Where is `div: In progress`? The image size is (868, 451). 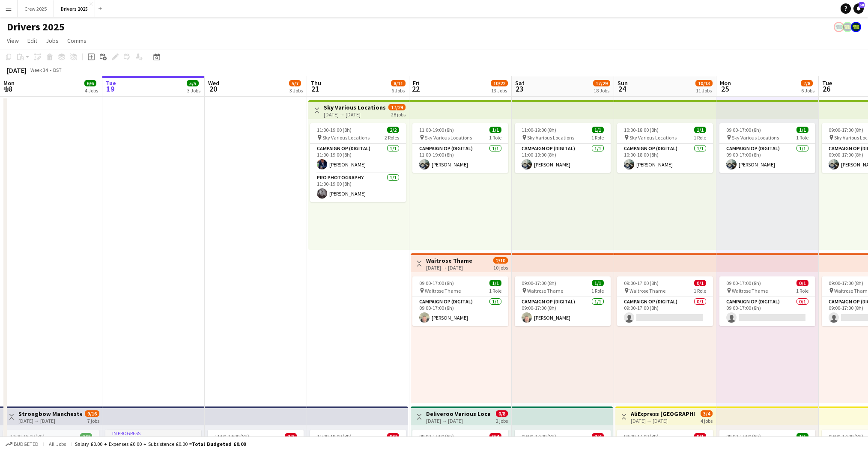
div: In progress is located at coordinates (153, 434).